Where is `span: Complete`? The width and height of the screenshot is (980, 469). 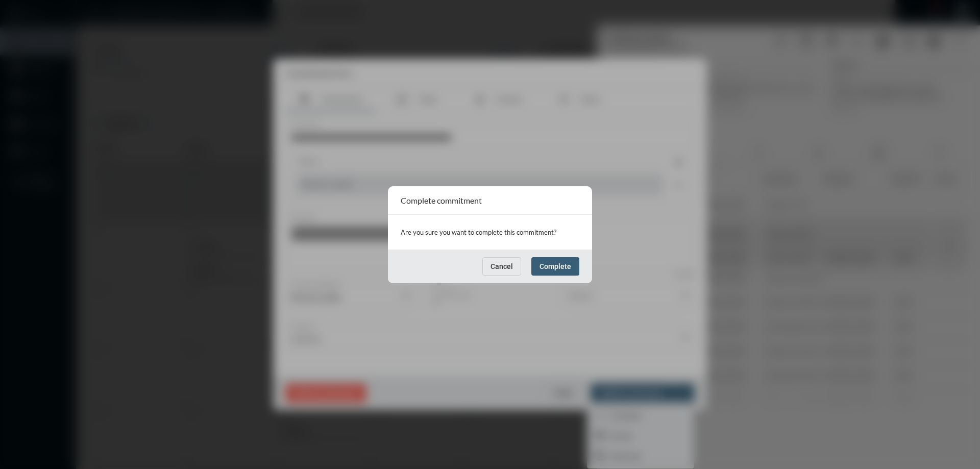
span: Complete is located at coordinates (555, 266).